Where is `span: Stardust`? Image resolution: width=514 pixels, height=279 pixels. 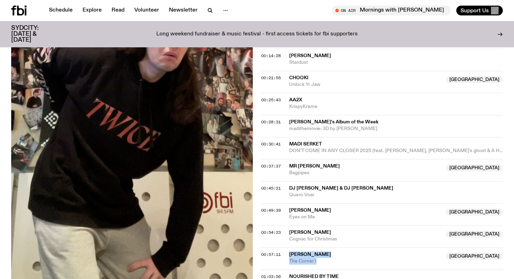
span: Stardust is located at coordinates (396, 62).